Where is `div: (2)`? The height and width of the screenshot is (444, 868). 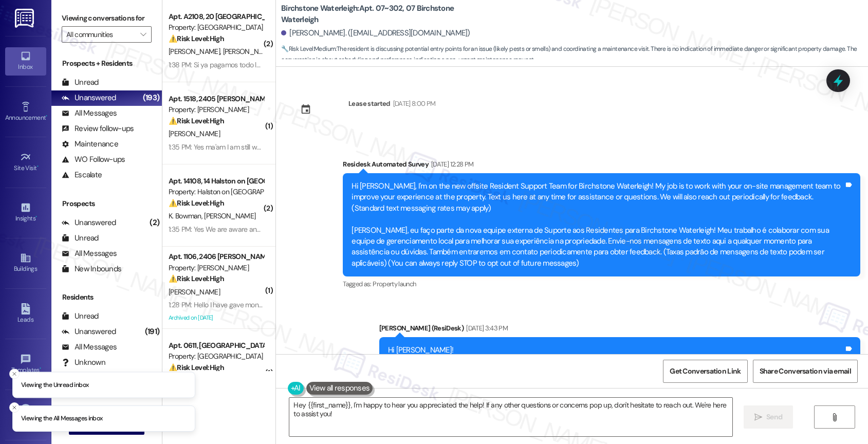
div: (2) is located at coordinates (154, 222).